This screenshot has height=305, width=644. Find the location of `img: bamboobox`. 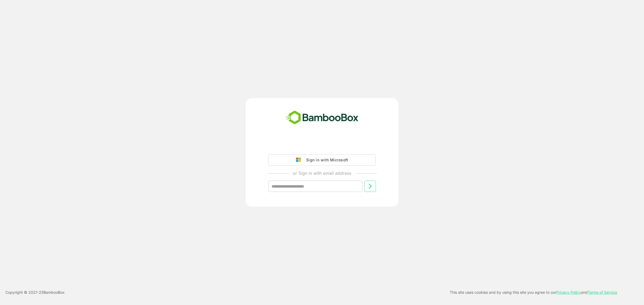

img: bamboobox is located at coordinates (322, 117).